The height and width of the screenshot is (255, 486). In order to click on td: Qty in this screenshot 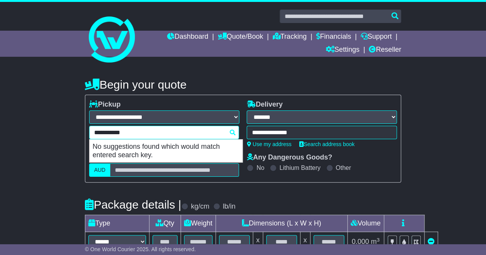, I will do `click(165, 224)`.